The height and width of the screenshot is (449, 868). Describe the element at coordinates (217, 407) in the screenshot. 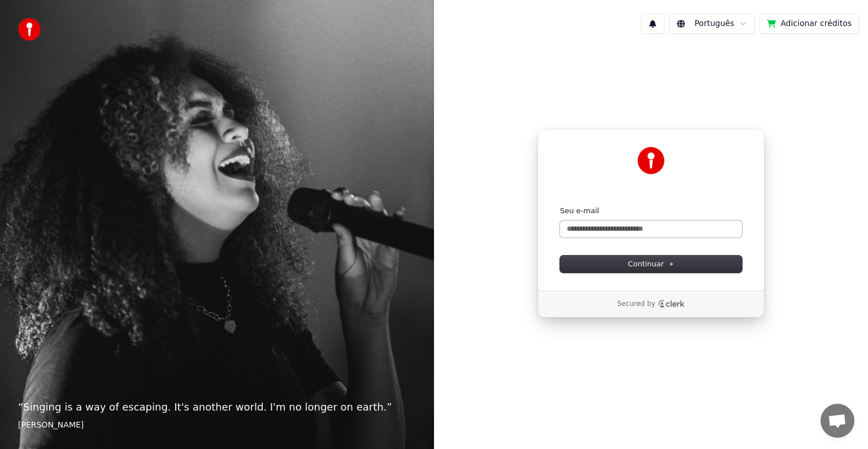

I see `p: “ Singing is a way of escaping. It's another world. I'm no longer on earth. ”` at that location.